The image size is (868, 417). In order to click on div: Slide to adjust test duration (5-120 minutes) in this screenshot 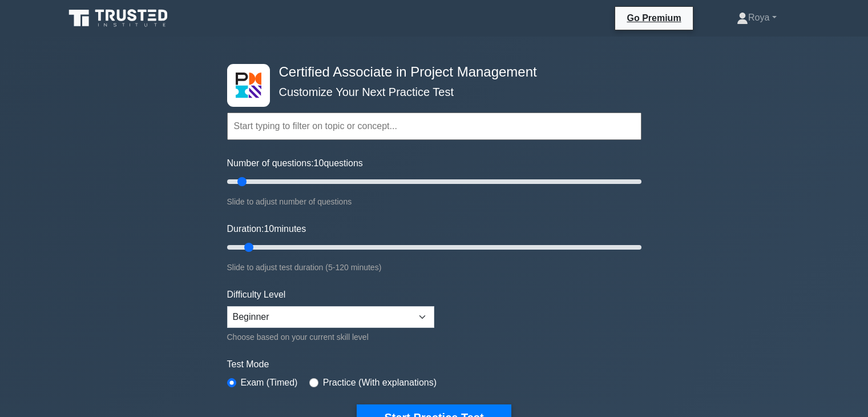, I will do `click(434, 267)`.